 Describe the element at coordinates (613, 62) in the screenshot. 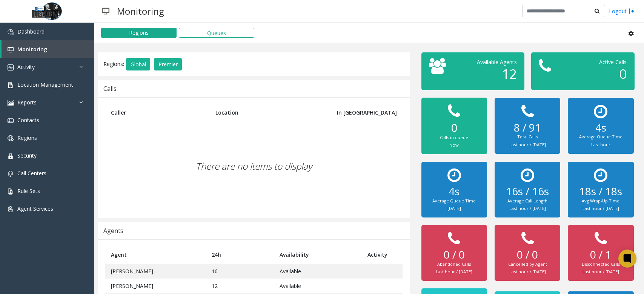

I see `span: Active Calls` at that location.